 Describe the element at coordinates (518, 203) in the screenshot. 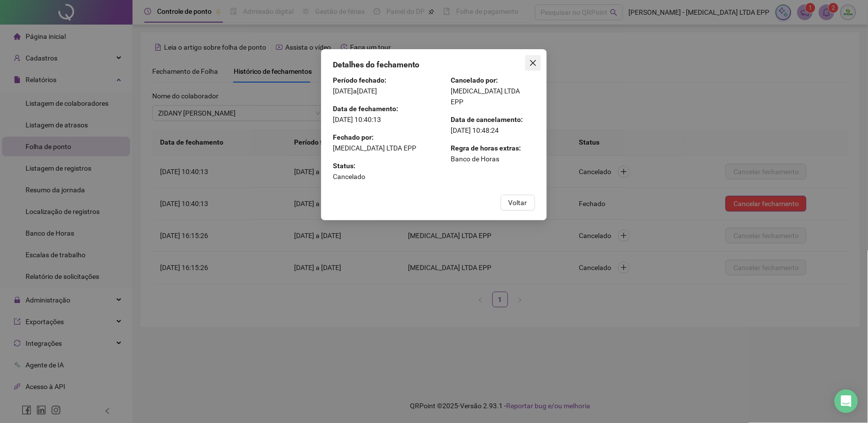

I see `button: Voltar` at that location.